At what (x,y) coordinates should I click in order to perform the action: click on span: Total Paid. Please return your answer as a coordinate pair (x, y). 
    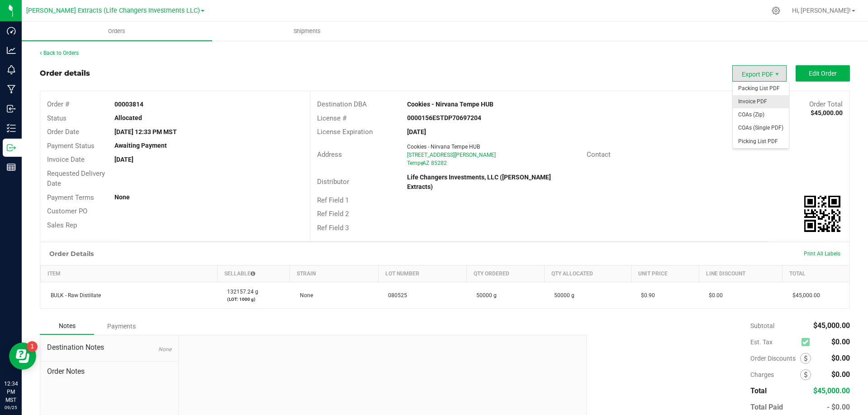
    Looking at the image, I should click on (767, 407).